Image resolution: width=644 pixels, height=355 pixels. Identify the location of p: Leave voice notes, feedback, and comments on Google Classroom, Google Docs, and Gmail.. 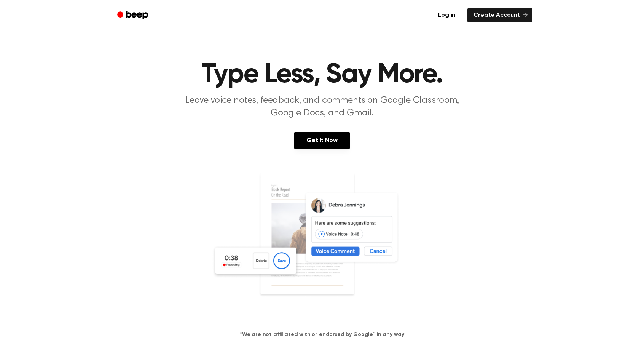
(322, 107).